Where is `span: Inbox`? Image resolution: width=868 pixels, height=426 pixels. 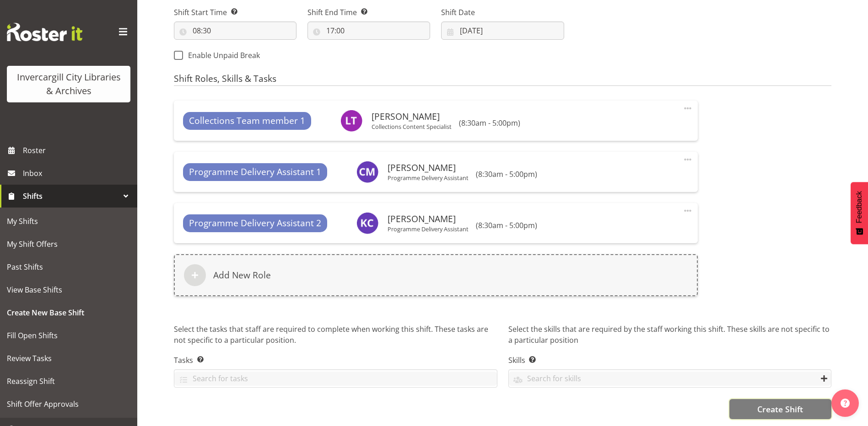
span: Inbox is located at coordinates (78, 173).